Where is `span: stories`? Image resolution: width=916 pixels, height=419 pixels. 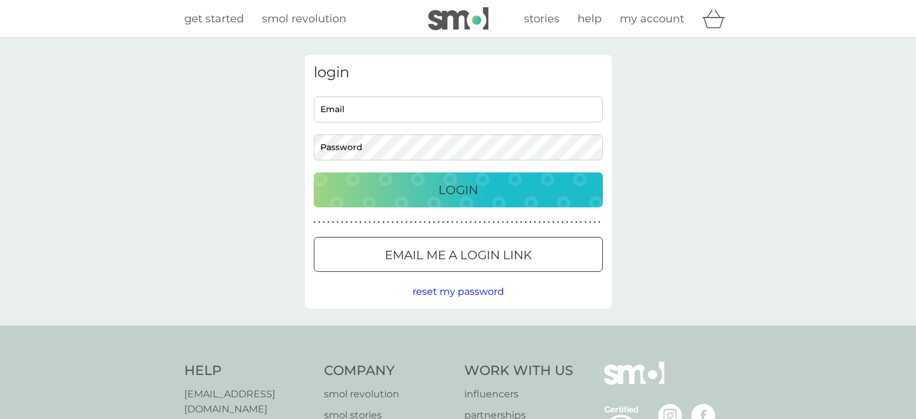
span: stories is located at coordinates (542, 19).